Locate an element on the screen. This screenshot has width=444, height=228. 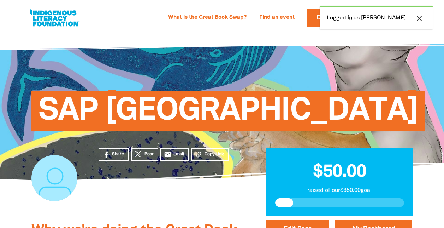
button: close is located at coordinates (420, 18).